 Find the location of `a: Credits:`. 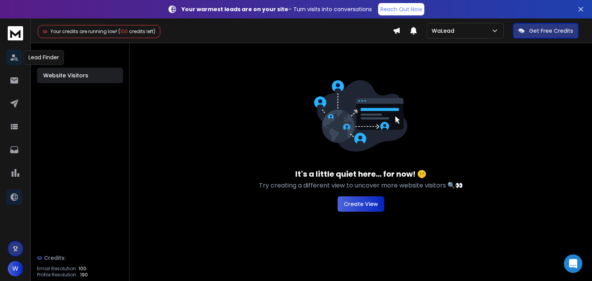

a: Credits: is located at coordinates (80, 258).